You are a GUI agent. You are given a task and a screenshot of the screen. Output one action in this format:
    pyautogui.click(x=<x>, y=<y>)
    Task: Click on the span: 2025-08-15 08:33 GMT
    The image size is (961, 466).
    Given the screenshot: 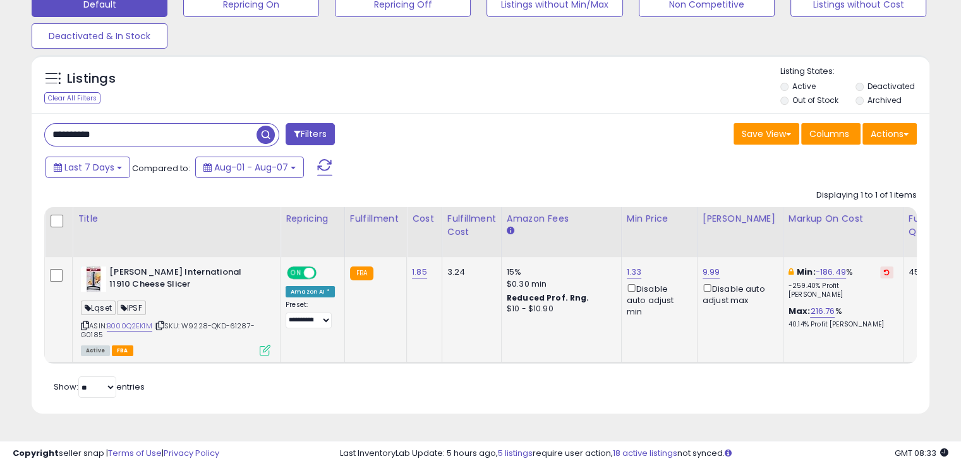 What is the action you would take?
    pyautogui.click(x=921, y=453)
    